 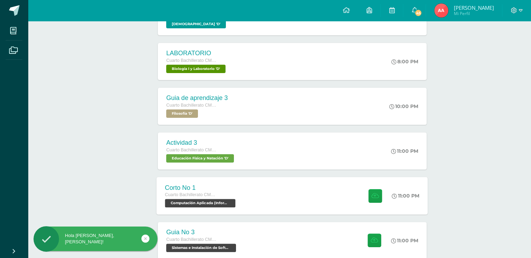 What do you see at coordinates (196, 69) in the screenshot?
I see `span: Biología I y Laboratorio 'D'` at bounding box center [196, 69].